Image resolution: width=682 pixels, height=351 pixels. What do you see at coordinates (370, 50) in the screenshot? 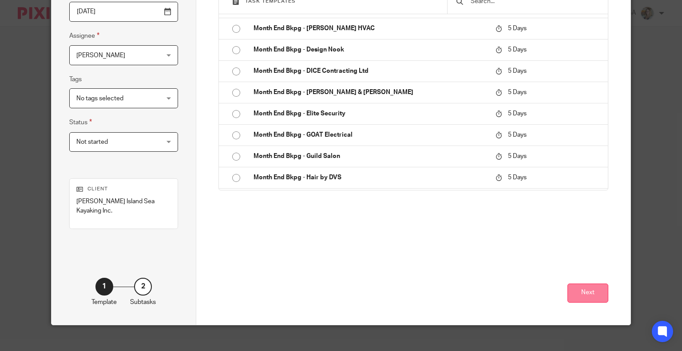
I see `p: Month End Bkpg - Design Nook` at bounding box center [370, 50].